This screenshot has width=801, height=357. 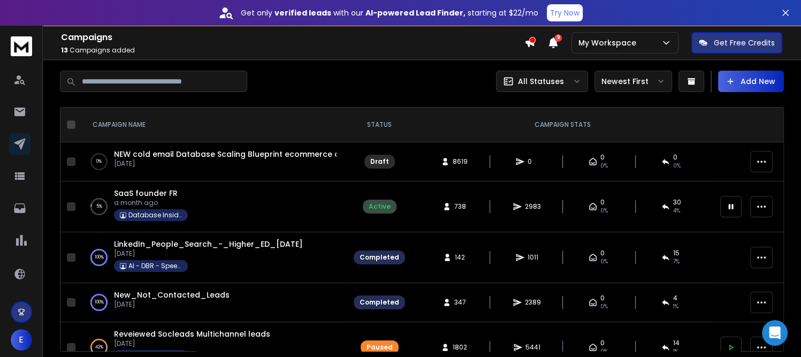 What do you see at coordinates (736, 43) in the screenshot?
I see `button: Get Free Credits` at bounding box center [736, 43].